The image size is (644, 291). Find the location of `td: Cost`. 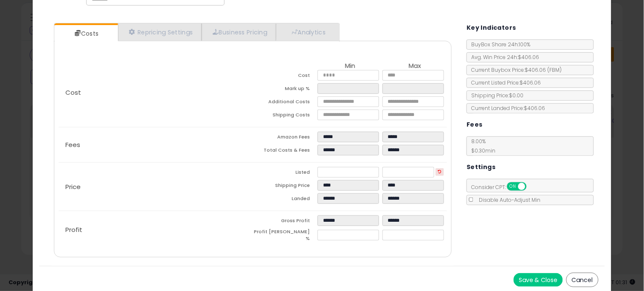

td: Cost is located at coordinates (285, 76).